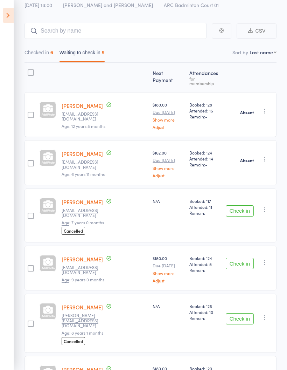  Describe the element at coordinates (205, 104) in the screenshot. I see `span: Booked: 128` at that location.